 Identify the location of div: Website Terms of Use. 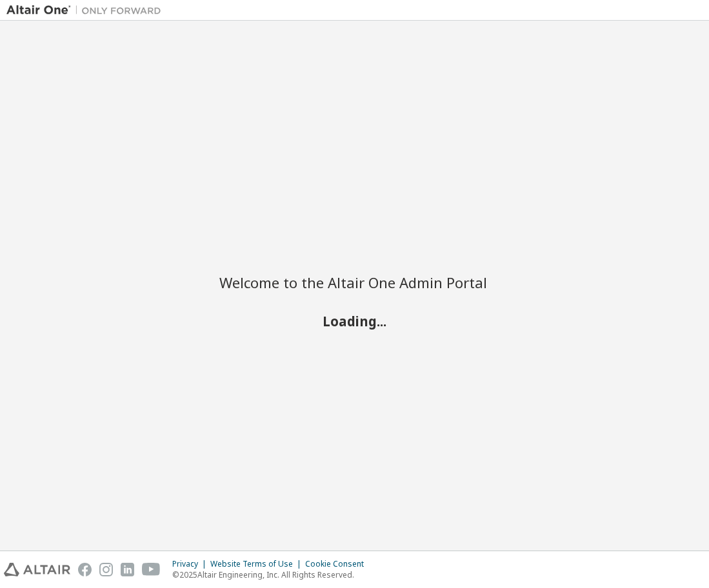
(258, 564).